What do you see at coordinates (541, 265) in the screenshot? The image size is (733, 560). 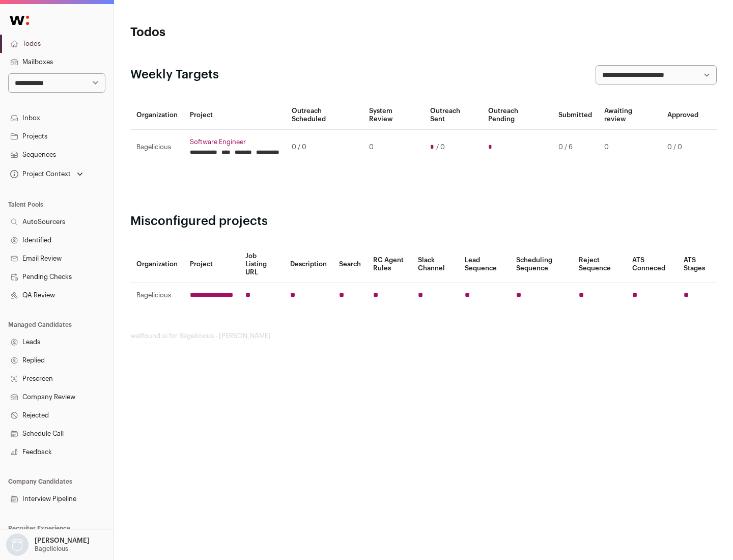 I see `th: Scheduling Sequence` at bounding box center [541, 265].